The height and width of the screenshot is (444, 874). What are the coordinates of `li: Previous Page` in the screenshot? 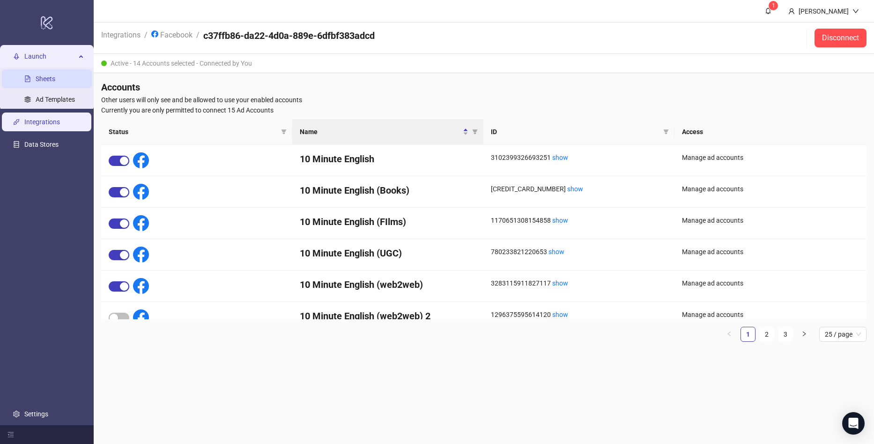 It's located at (729, 334).